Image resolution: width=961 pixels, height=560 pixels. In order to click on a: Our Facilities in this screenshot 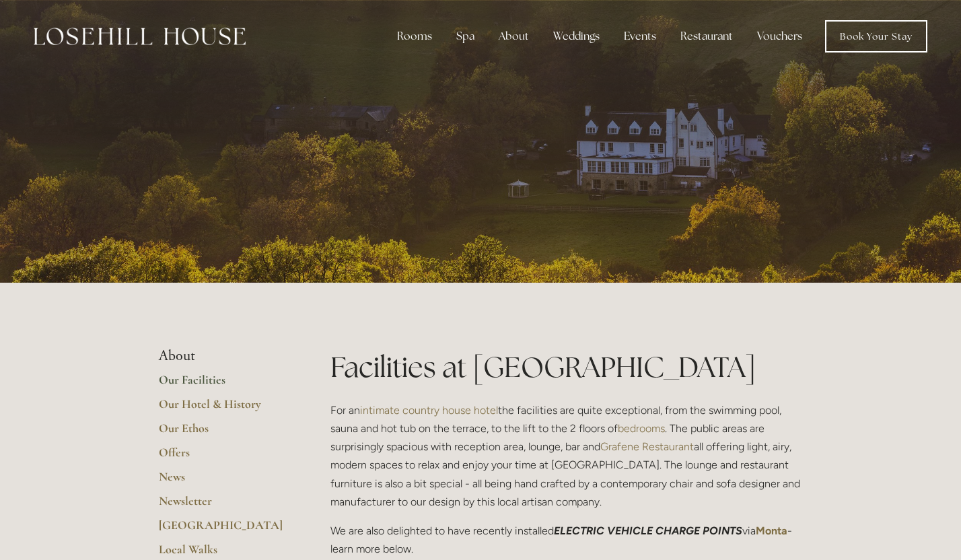, I will do `click(222, 384)`.